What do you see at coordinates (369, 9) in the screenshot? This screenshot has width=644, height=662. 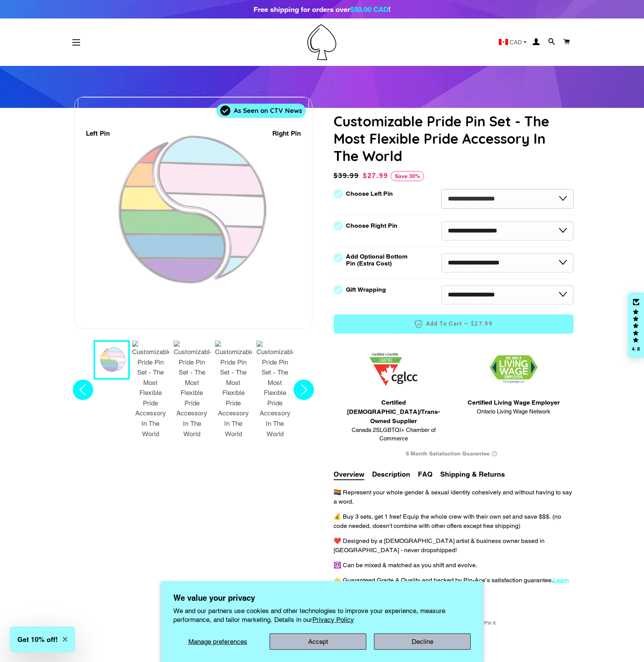 I see `span: $50.00 CAD` at bounding box center [369, 9].